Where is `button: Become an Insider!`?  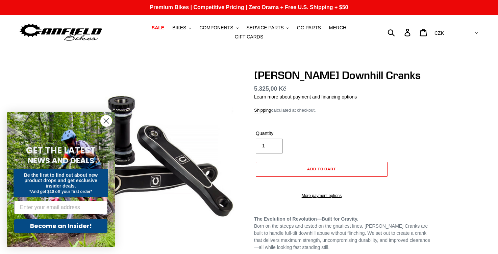 button: Become an Insider! is located at coordinates (61, 226).